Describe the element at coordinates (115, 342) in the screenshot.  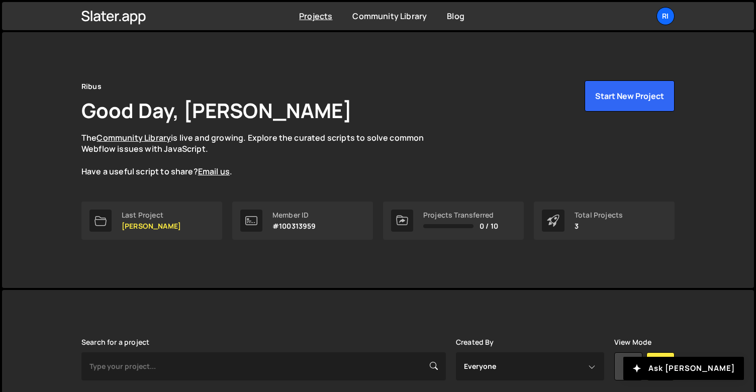
I see `label: Search for a project` at that location.